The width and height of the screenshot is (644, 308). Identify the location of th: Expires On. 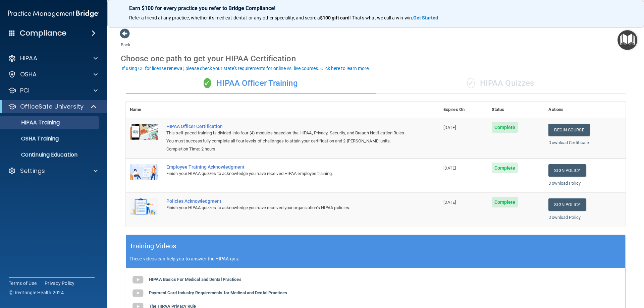
(463, 110).